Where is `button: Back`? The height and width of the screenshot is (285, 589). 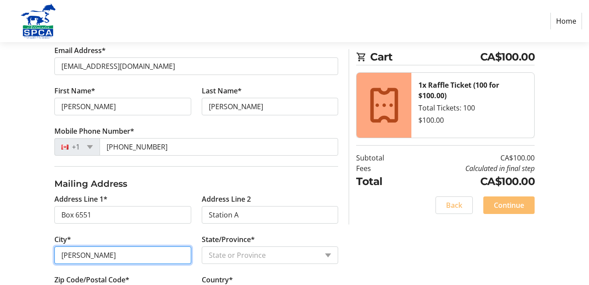
button: Back is located at coordinates (454, 205).